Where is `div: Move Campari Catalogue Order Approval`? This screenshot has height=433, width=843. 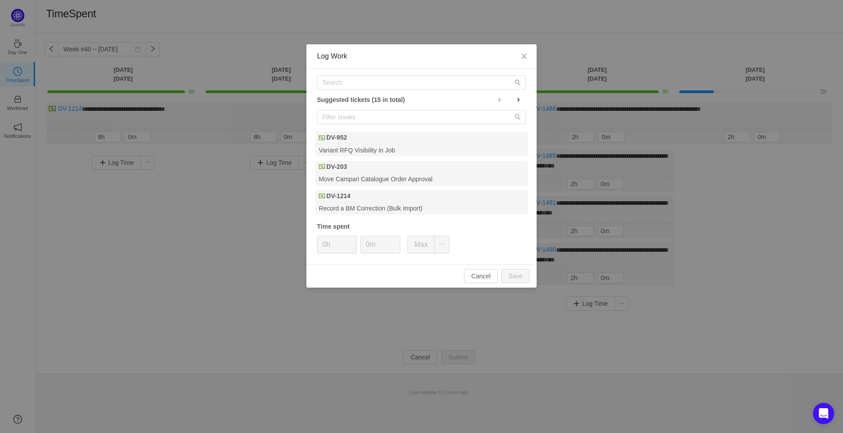
div: Move Campari Catalogue Order Approval is located at coordinates (422, 179).